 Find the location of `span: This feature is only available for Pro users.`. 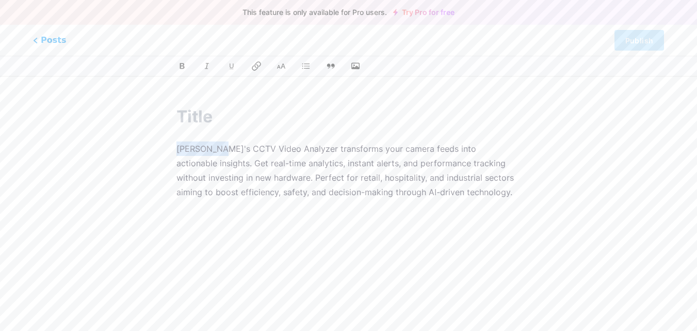

span: This feature is only available for Pro users. is located at coordinates (315, 12).